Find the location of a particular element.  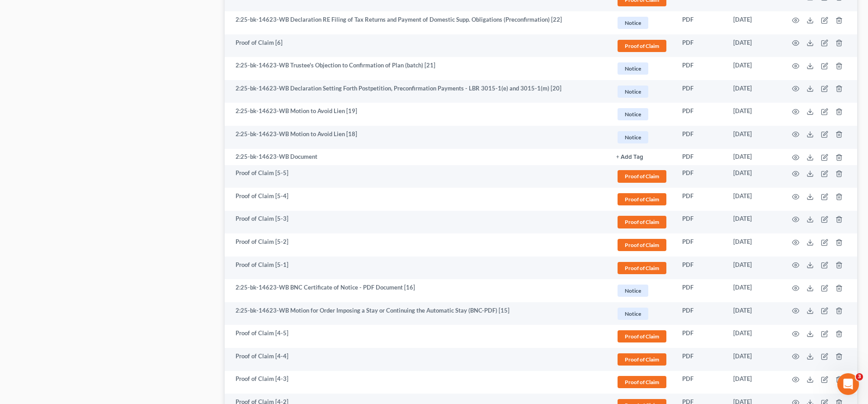

button: + Add Tag is located at coordinates (630, 157).